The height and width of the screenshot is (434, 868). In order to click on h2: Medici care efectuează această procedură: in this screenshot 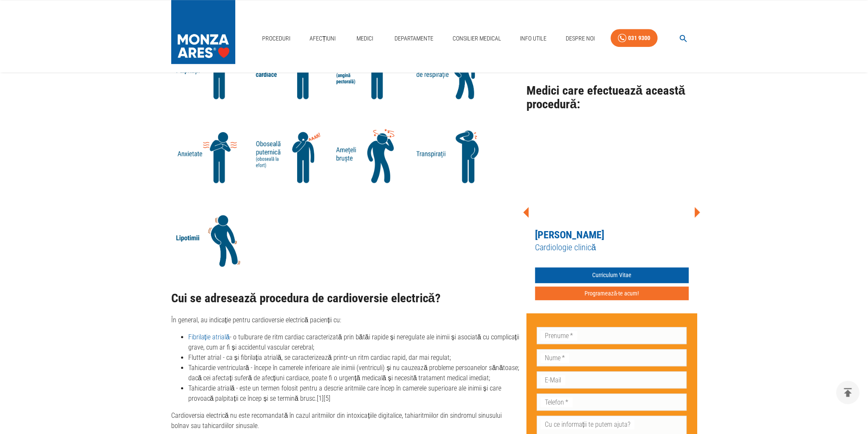, I will do `click(611, 97)`.